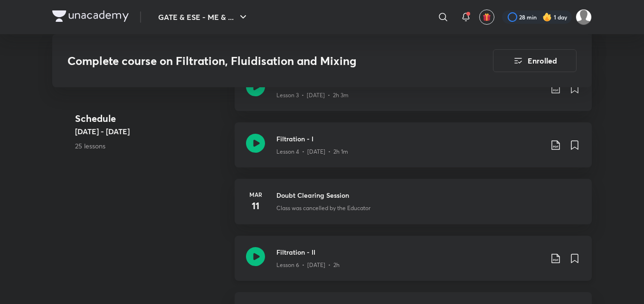  Describe the element at coordinates (90, 17) in the screenshot. I see `a: Company Logo` at that location.